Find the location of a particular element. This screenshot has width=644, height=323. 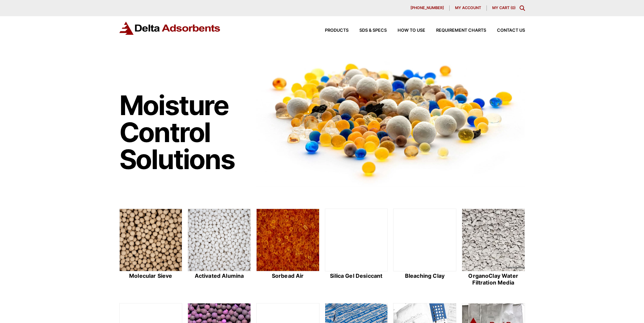

a: Requirement Charts is located at coordinates (456, 30).